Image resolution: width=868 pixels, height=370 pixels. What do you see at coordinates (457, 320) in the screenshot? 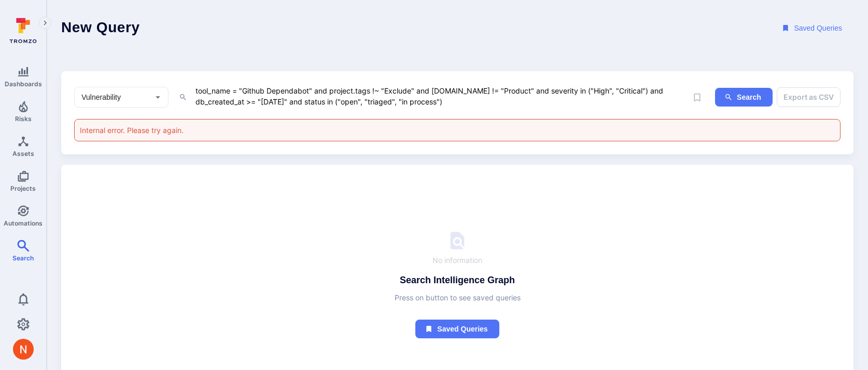
I see `a: Saved queries` at bounding box center [457, 320].